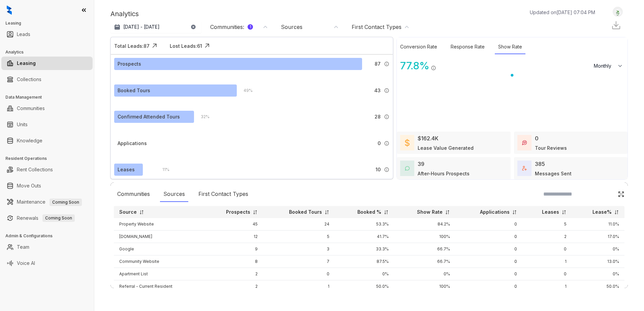 The height and width of the screenshot is (311, 644). Describe the element at coordinates (126, 170) in the screenshot. I see `div: Leases` at that location.